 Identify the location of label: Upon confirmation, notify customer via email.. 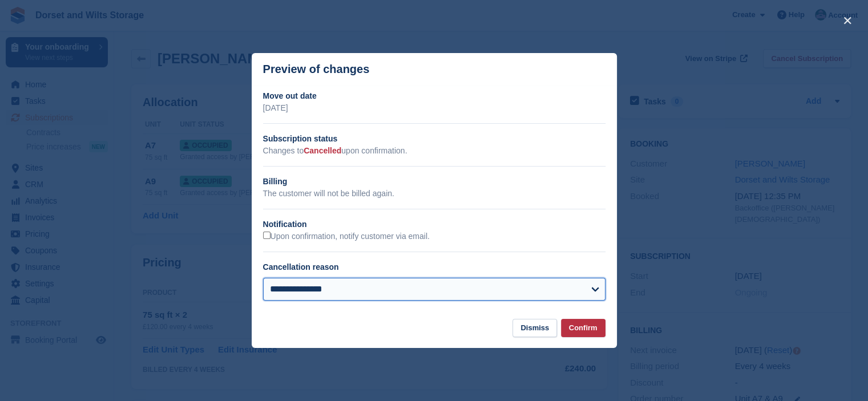
(346, 236).